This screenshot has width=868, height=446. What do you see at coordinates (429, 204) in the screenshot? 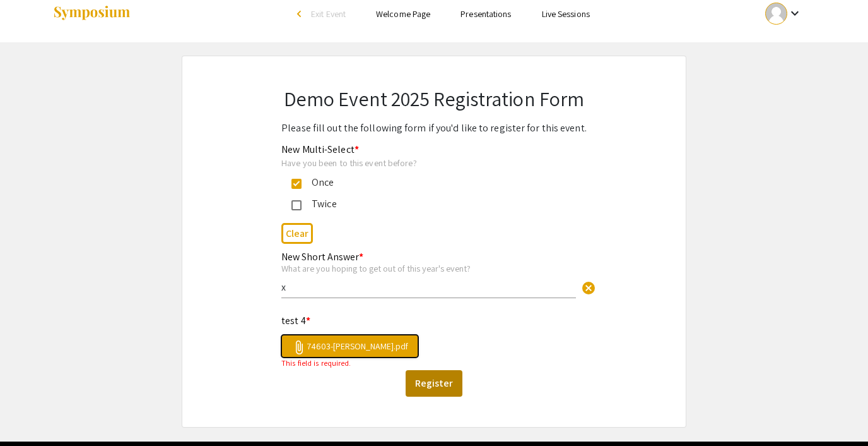
I see `div: Twice` at bounding box center [429, 204].